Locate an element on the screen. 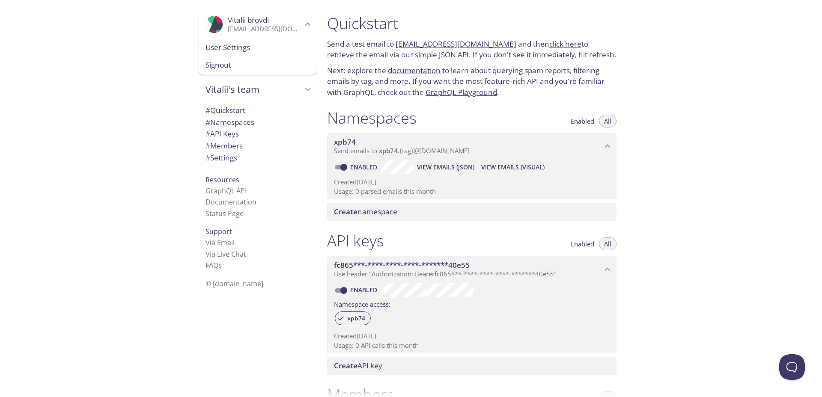  div: xpb74 namespace is located at coordinates (472, 146).